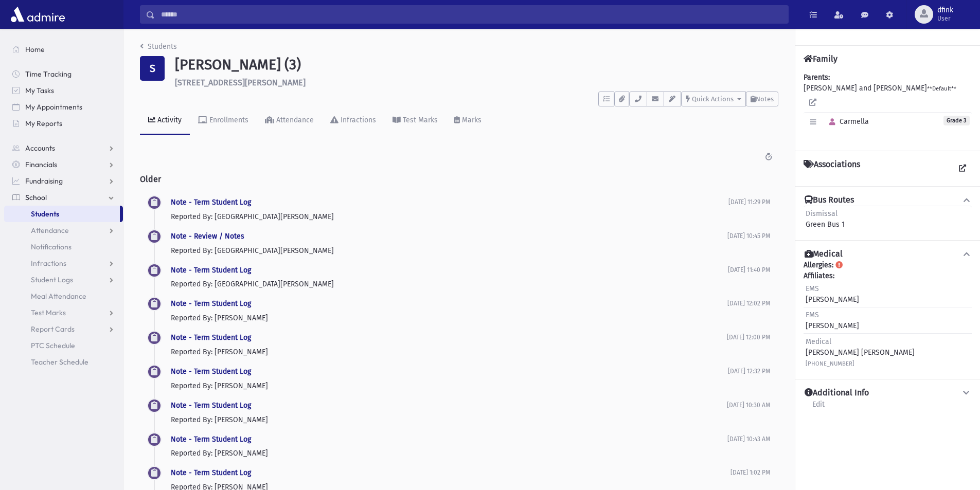  I want to click on a: View all Associations, so click(963, 169).